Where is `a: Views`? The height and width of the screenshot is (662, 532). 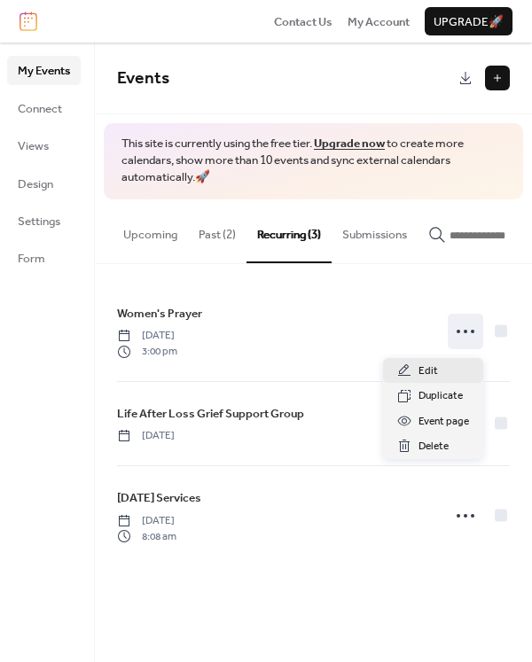 a: Views is located at coordinates (43, 145).